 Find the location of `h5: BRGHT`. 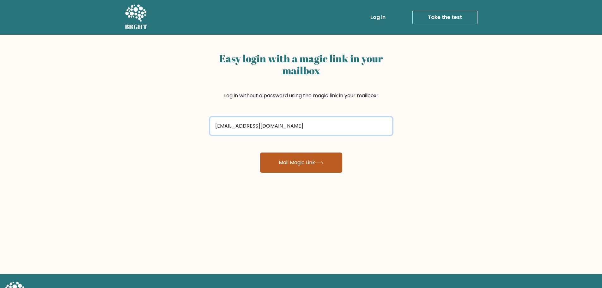

h5: BRGHT is located at coordinates (136, 27).